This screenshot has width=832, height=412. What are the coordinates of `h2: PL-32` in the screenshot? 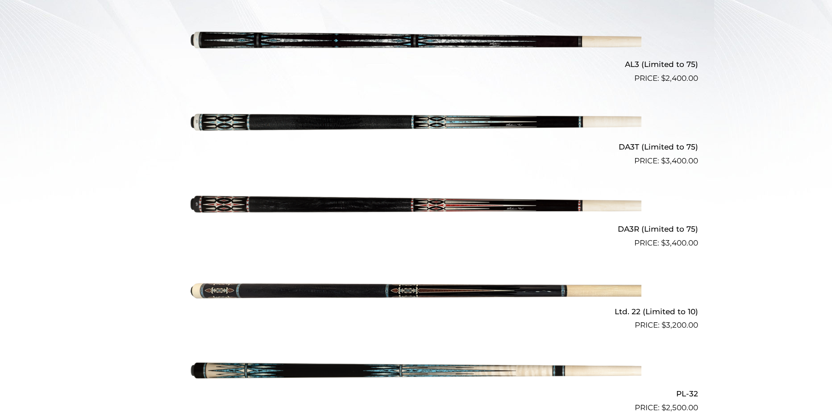 It's located at (416, 393).